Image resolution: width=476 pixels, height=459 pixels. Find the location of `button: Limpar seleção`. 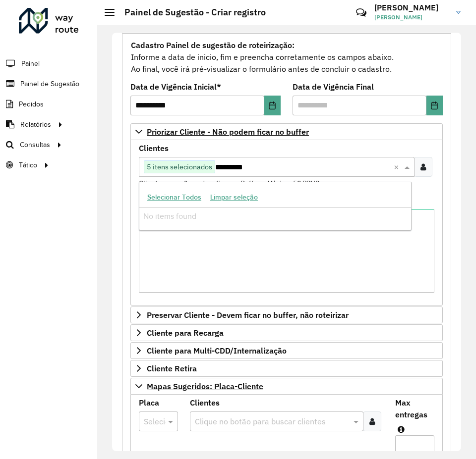

button: Limpar seleção is located at coordinates (234, 197).